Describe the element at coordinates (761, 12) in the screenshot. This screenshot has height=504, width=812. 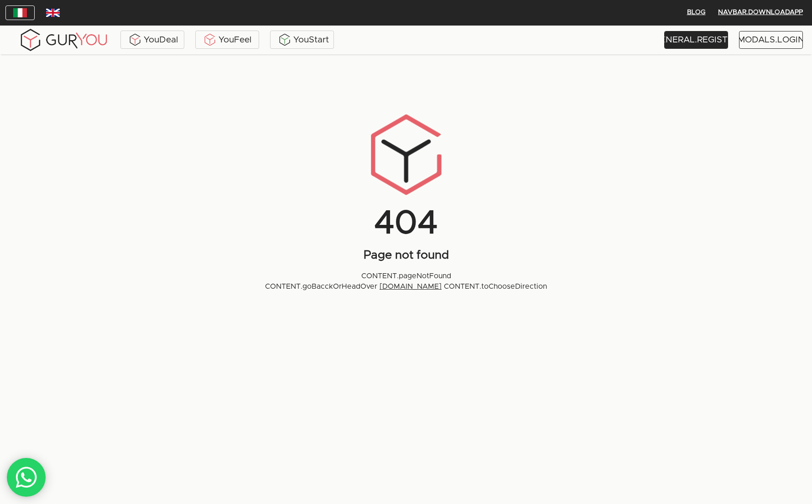
I see `span: NAVBAR.downloadApp` at that location.